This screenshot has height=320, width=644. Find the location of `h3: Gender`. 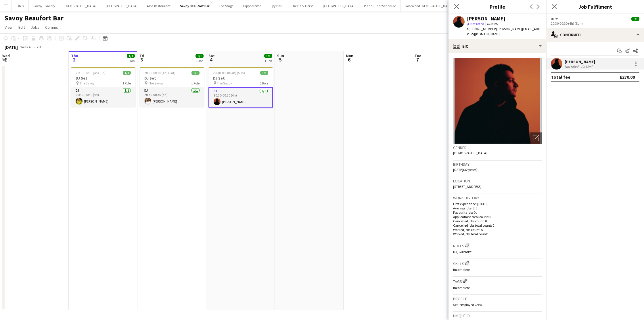

h3: Gender is located at coordinates (497, 148).